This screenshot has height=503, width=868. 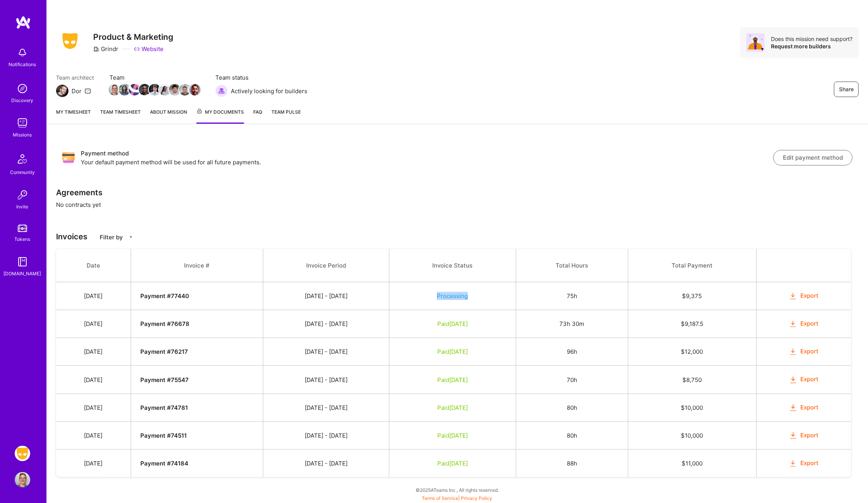 I want to click on button: Edit payment method, so click(x=812, y=158).